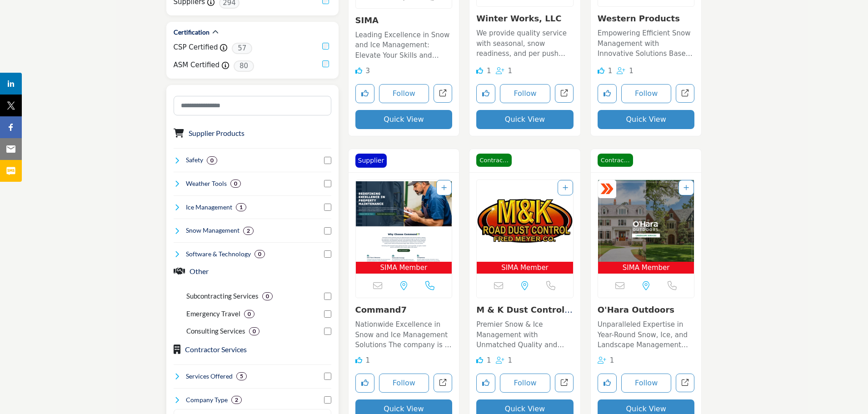 Image resolution: width=868 pixels, height=414 pixels. I want to click on h3: Contractor Services, so click(216, 350).